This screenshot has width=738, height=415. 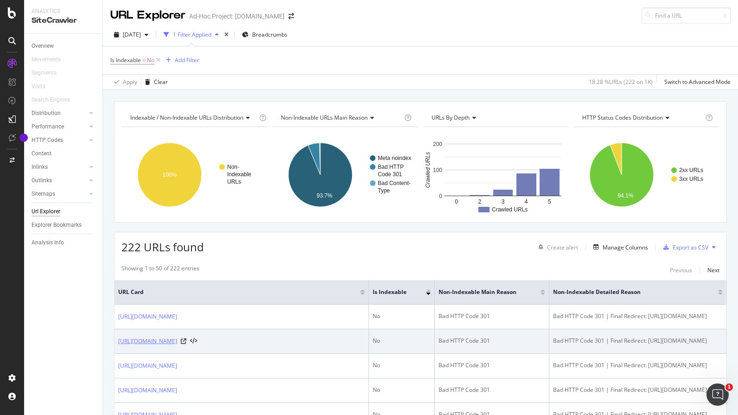 What do you see at coordinates (63, 211) in the screenshot?
I see `a: Url Explorer` at bounding box center [63, 211].